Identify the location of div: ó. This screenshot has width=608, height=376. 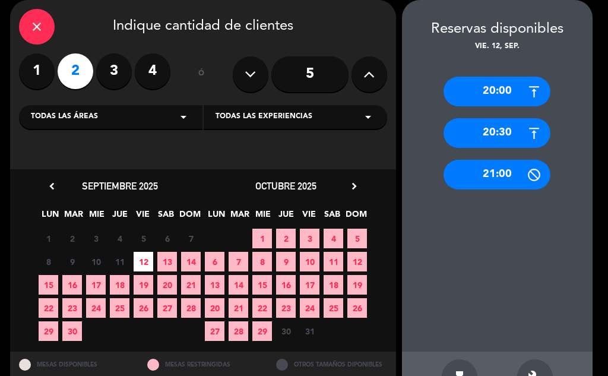
(201, 74).